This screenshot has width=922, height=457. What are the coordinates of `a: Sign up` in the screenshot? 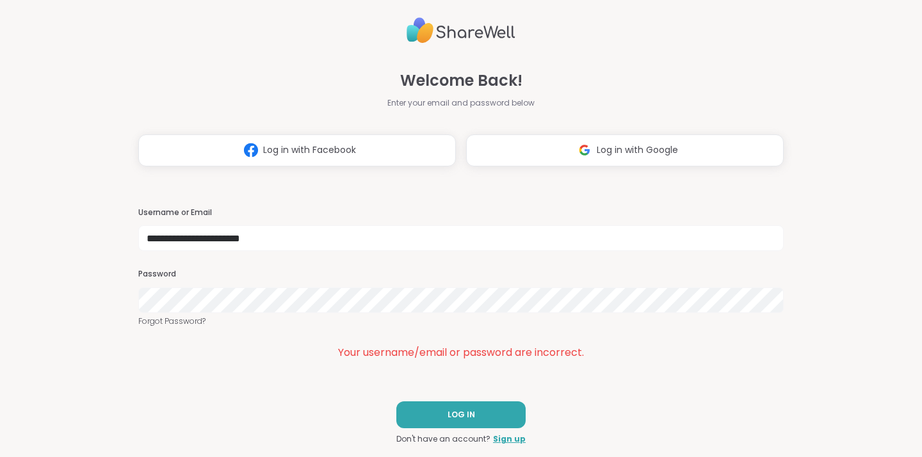 It's located at (509, 439).